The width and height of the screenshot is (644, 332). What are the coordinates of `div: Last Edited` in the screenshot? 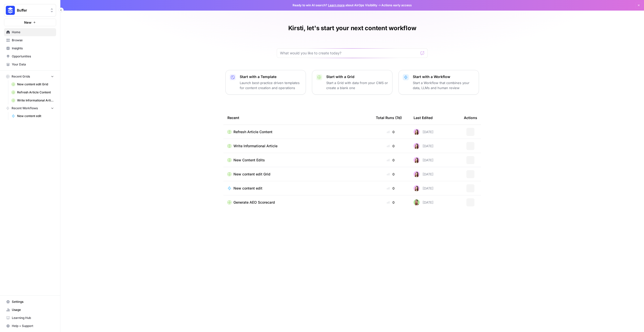 It's located at (423, 118).